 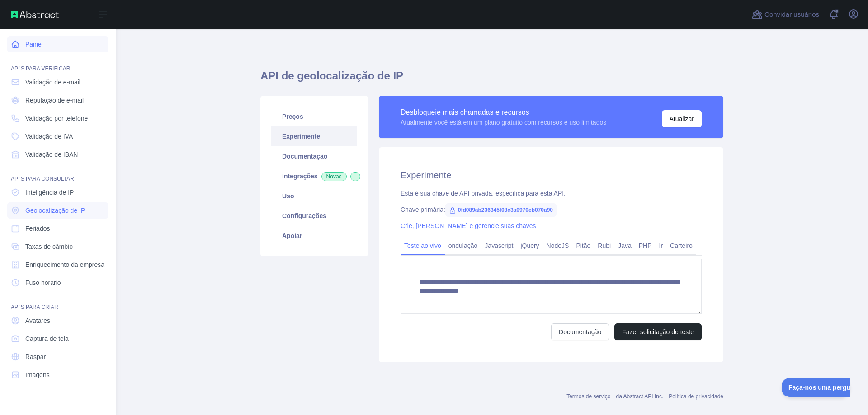 I want to click on a: Preços, so click(x=314, y=116).